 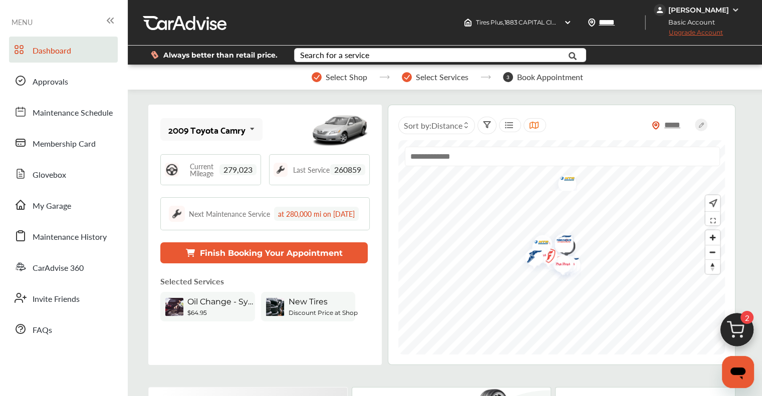 What do you see at coordinates (73, 113) in the screenshot?
I see `span: Maintenance Schedule` at bounding box center [73, 113].